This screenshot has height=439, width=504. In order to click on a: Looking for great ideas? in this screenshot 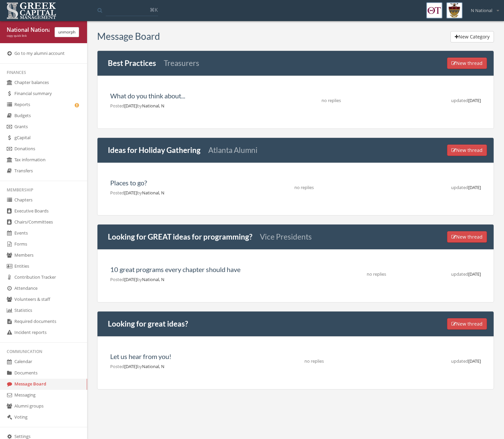, I will do `click(148, 323)`.